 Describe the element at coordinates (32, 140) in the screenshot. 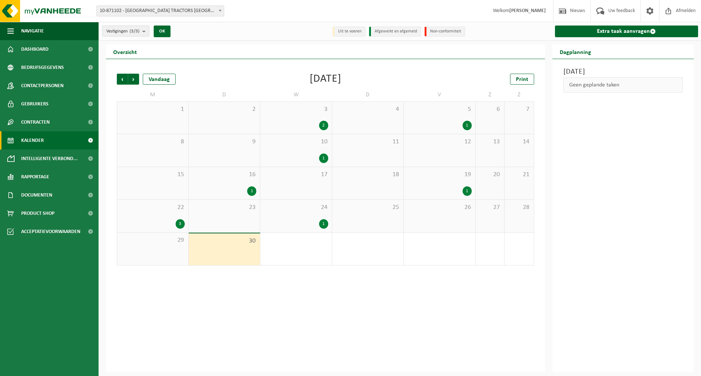

I see `span: Kalender` at that location.